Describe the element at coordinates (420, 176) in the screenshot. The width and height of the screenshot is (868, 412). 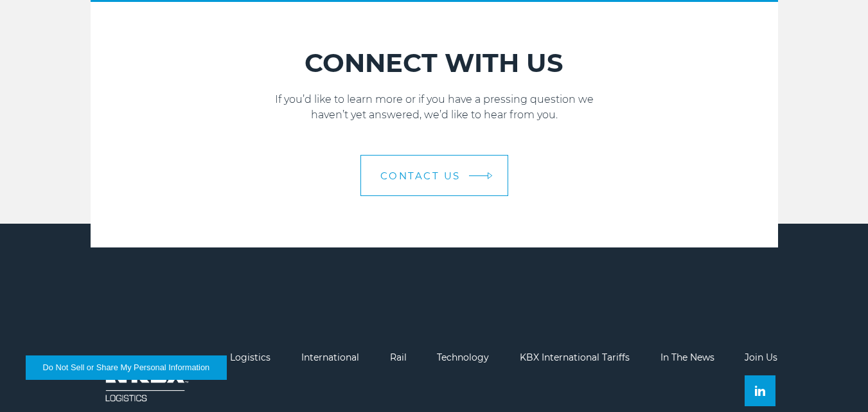
I see `span: Contact Us` at that location.